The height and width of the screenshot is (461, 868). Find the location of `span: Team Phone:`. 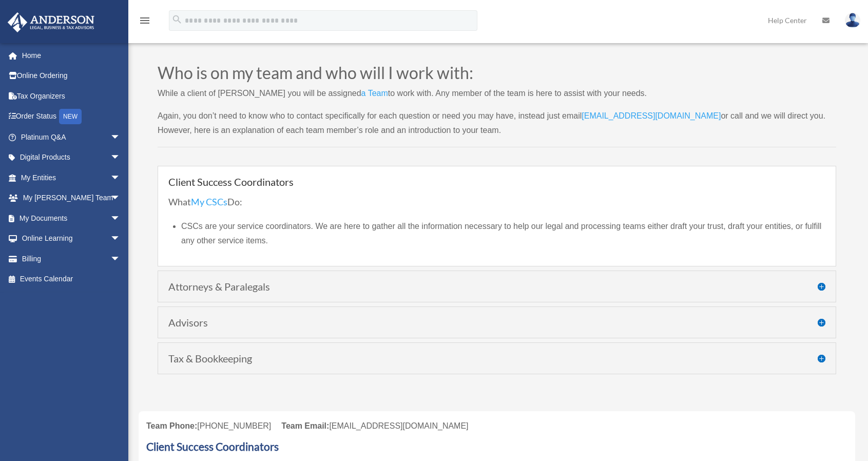

span: Team Phone: is located at coordinates (172, 426).